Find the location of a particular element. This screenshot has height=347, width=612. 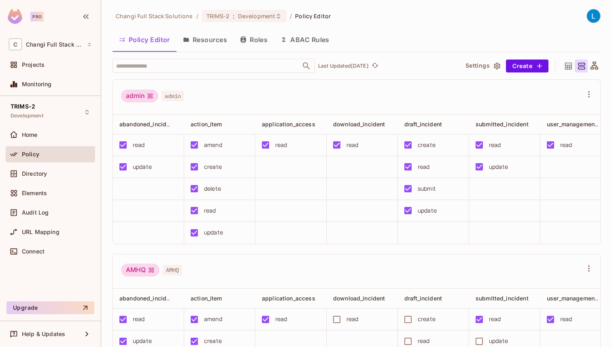

span: Click to refresh data is located at coordinates (375, 66).